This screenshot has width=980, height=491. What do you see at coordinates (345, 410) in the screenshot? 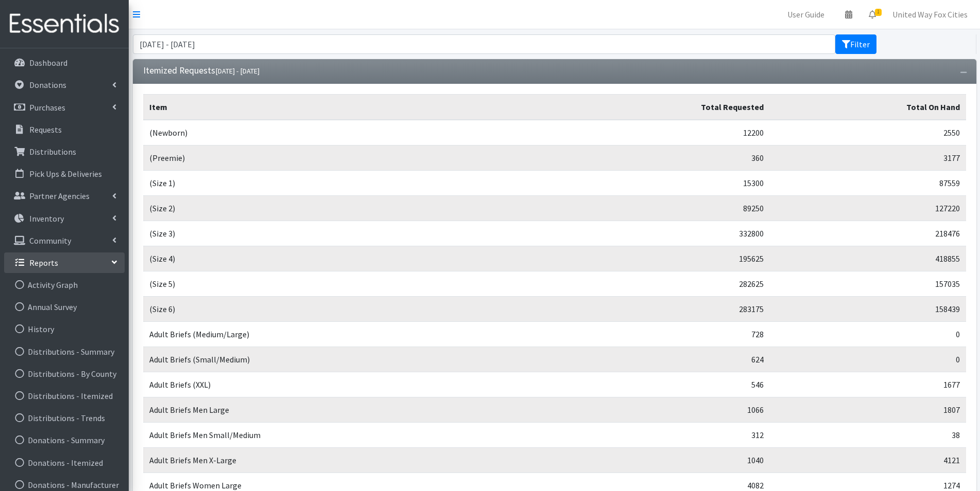
I see `td: Adult Briefs Men Large` at bounding box center [345, 410].